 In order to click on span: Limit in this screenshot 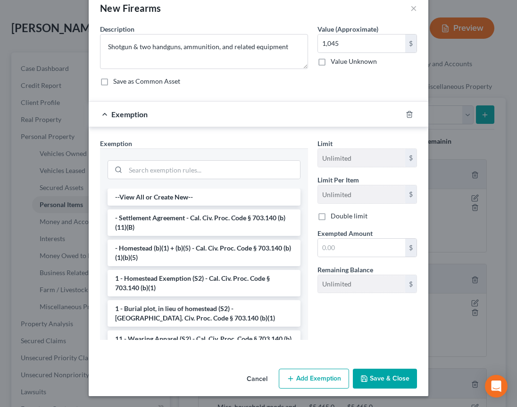, I will do `click(325, 143)`.